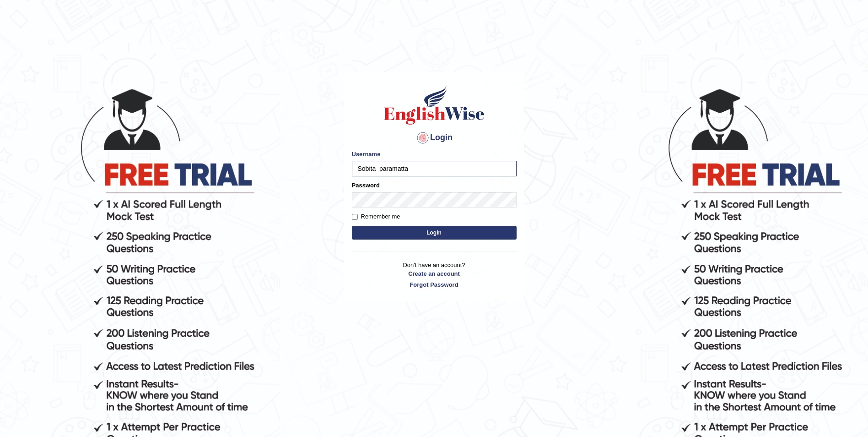 The width and height of the screenshot is (868, 437). What do you see at coordinates (354, 217) in the screenshot?
I see `input: Remember me` at bounding box center [354, 217].